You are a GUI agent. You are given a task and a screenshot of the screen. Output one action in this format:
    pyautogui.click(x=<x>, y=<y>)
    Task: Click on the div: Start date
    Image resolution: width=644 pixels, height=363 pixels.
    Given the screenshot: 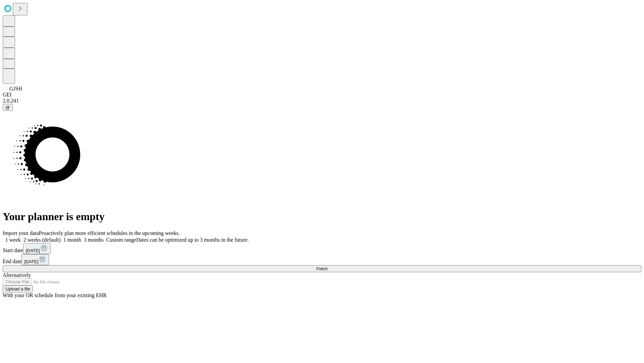 What is the action you would take?
    pyautogui.click(x=322, y=248)
    